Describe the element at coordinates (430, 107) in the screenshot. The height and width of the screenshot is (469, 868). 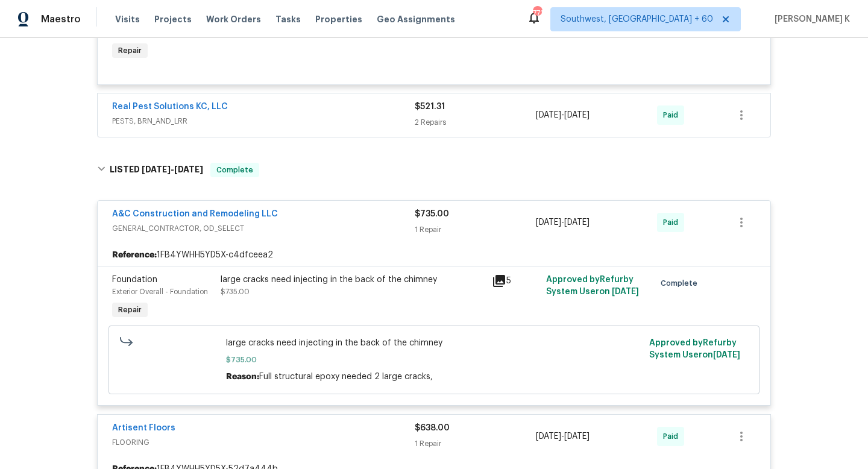
I see `span: $521.31` at that location.